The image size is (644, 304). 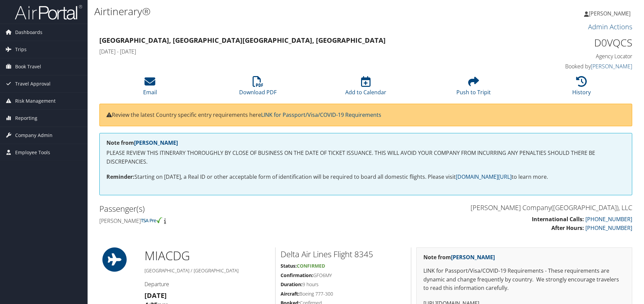 What do you see at coordinates (291, 284) in the screenshot?
I see `strong: Duration:` at bounding box center [291, 284].